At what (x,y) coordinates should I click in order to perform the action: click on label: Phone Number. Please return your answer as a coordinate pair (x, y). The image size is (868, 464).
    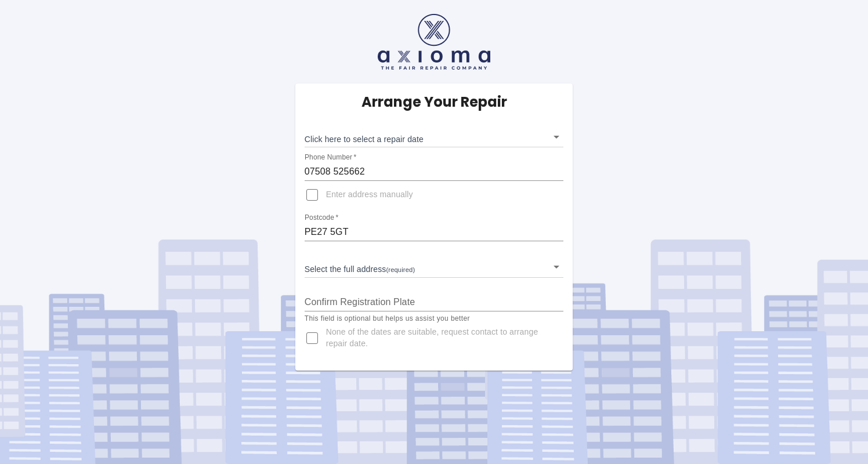
    Looking at the image, I should click on (330, 157).